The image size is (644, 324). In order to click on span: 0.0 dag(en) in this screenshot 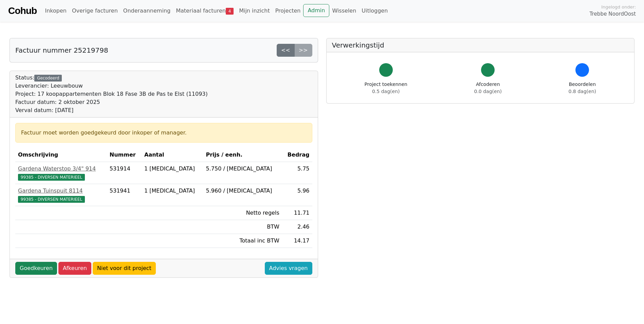, I will do `click(488, 91)`.